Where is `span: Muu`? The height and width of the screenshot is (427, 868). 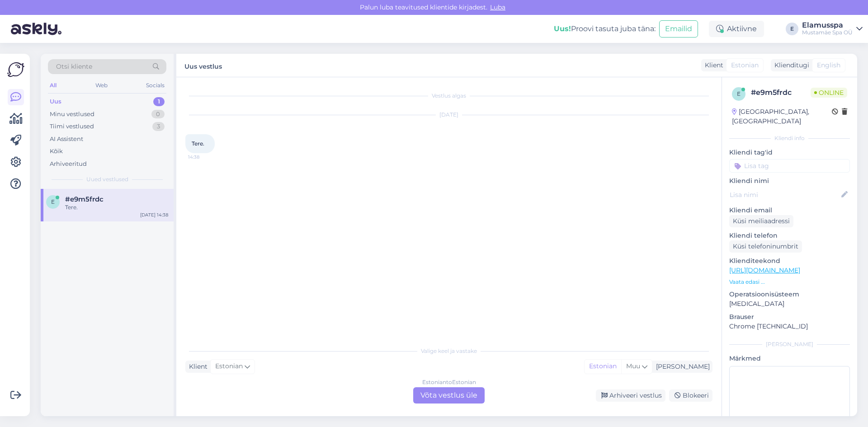
span: Muu is located at coordinates (633, 367).